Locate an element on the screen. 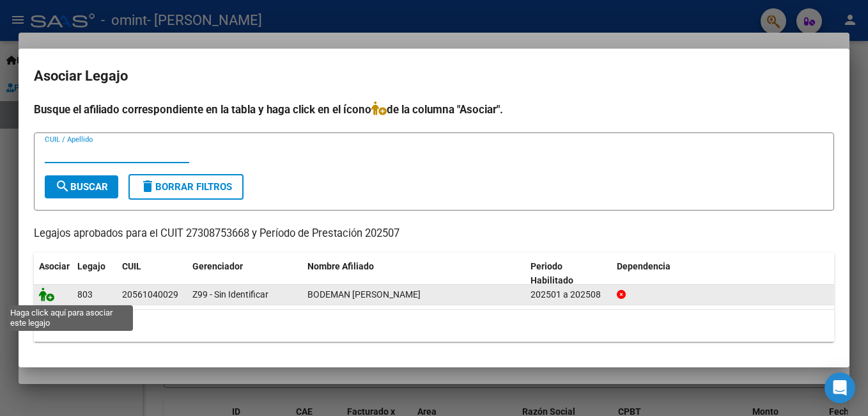 This screenshot has width=868, height=416. p: Legajos aprobados para el CUIT 27308753668 y Período de Prestación 202507 is located at coordinates (434, 233).